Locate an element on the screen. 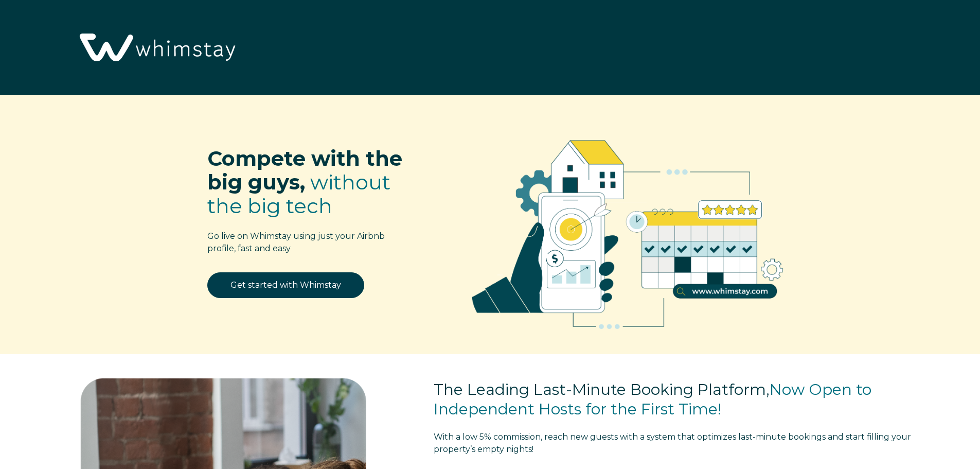 This screenshot has width=980, height=469. span: Compete with the big guys, is located at coordinates (304, 170).